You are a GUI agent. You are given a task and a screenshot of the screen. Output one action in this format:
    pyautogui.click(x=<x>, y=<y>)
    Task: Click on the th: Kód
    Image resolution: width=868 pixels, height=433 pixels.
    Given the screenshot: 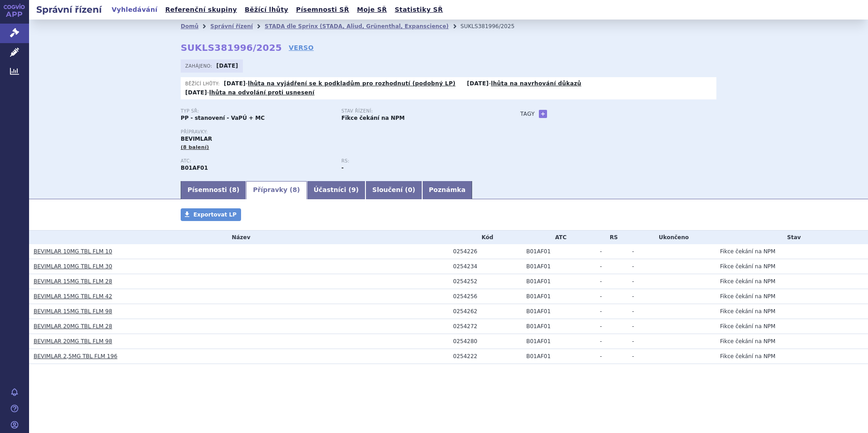 What is the action you would take?
    pyautogui.click(x=485, y=237)
    